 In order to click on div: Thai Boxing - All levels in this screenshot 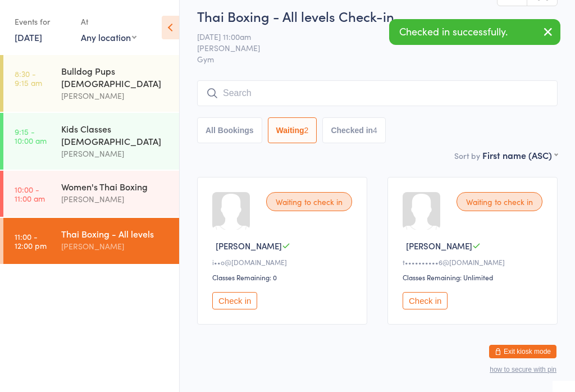, I will do `click(115, 234)`.